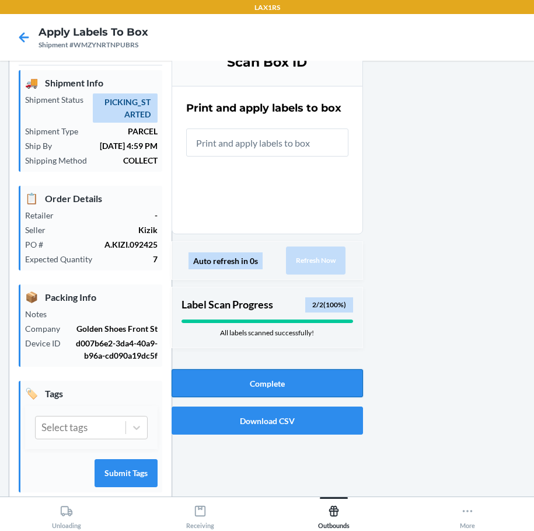 The width and height of the screenshot is (534, 531). Describe the element at coordinates (47, 343) in the screenshot. I see `p: Device ID` at that location.